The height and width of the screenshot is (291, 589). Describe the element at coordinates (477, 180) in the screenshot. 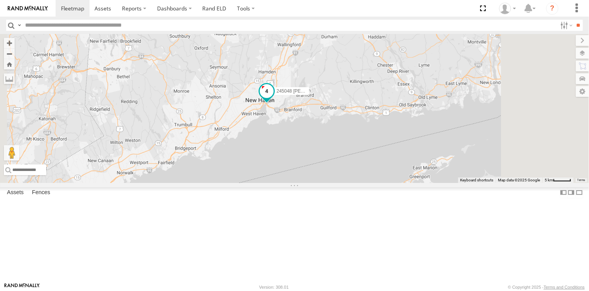

I see `button: Keyboard shortcuts` at that location.